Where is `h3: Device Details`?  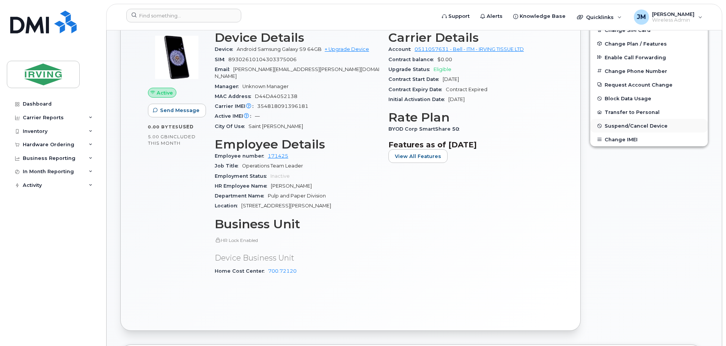
h3: Device Details is located at coordinates (297, 38).